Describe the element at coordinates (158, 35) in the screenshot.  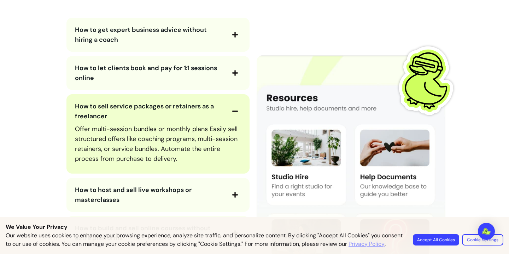
I see `button: How to get expert business advice without hiring a coach` at that location.